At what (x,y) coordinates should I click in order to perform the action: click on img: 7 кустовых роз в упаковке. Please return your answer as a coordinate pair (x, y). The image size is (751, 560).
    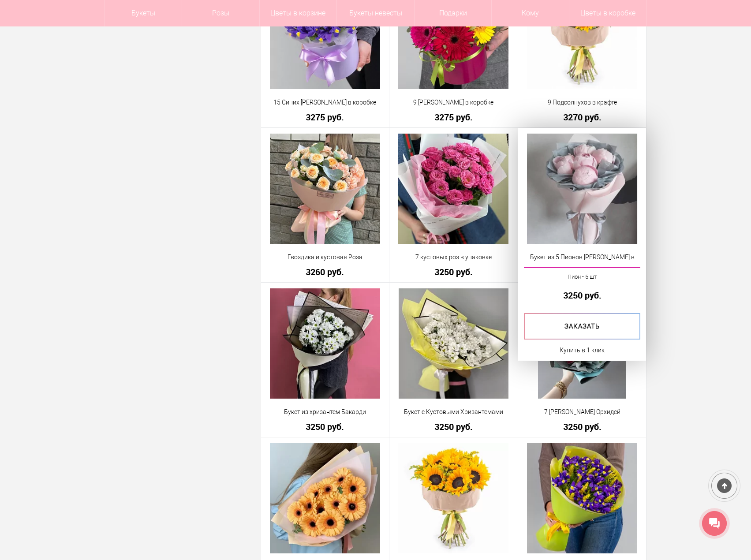
    Looking at the image, I should click on (453, 189).